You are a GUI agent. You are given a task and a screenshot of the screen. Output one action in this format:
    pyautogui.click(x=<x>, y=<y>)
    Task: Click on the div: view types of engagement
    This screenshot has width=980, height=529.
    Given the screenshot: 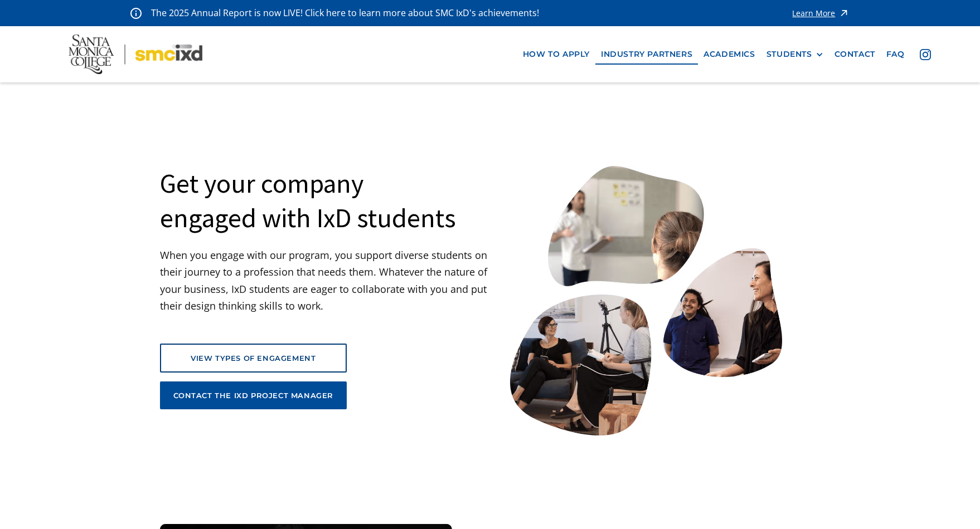 What is the action you would take?
    pyautogui.click(x=253, y=358)
    